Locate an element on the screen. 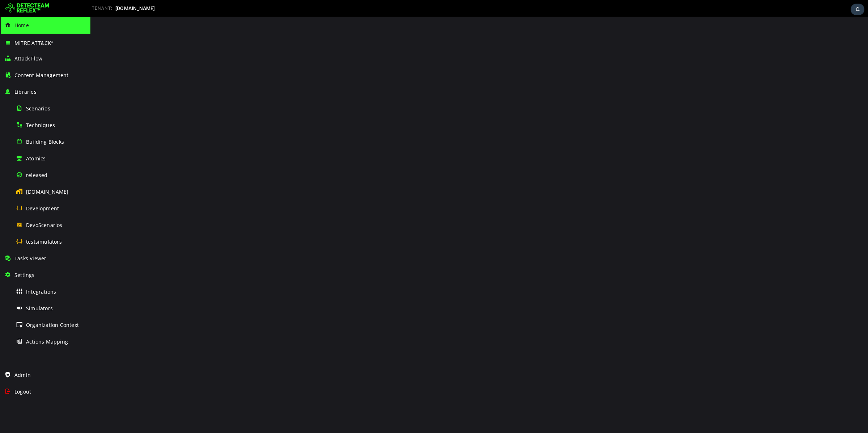  span: Atomics is located at coordinates (36, 159).